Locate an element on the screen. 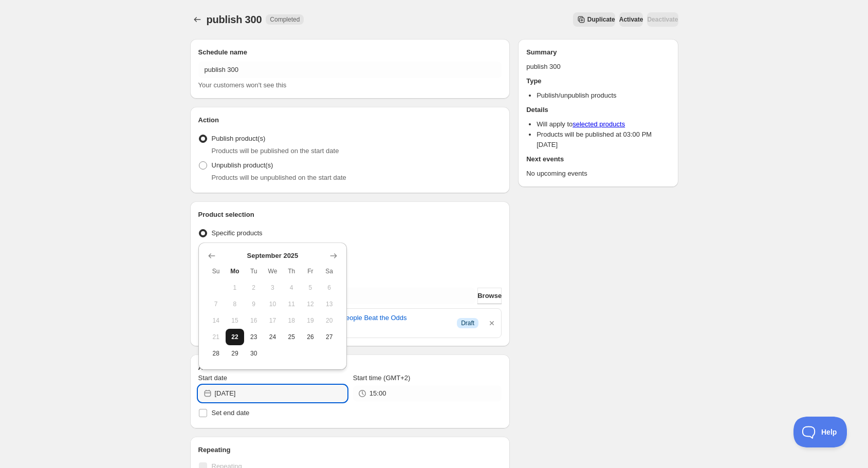 The image size is (868, 468). th: Saturday is located at coordinates (329, 271).